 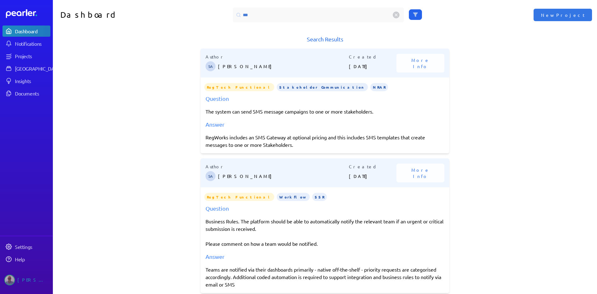 I want to click on img: Jason Riches, so click(x=10, y=280).